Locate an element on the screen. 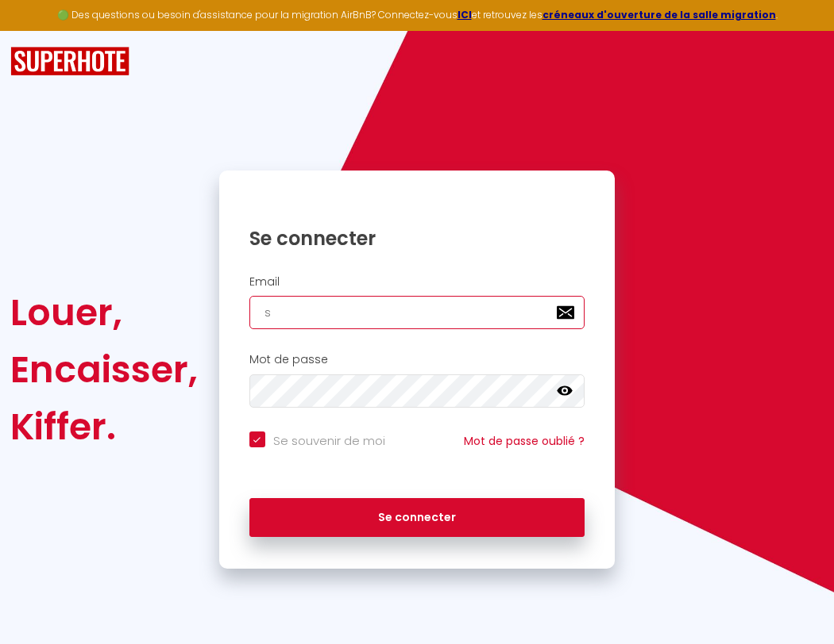  h2: Mot de passe is located at coordinates (417, 360).